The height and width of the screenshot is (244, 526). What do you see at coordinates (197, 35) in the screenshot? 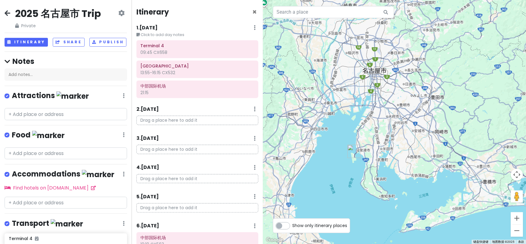
I see `small: Click to add day notes` at bounding box center [197, 35].